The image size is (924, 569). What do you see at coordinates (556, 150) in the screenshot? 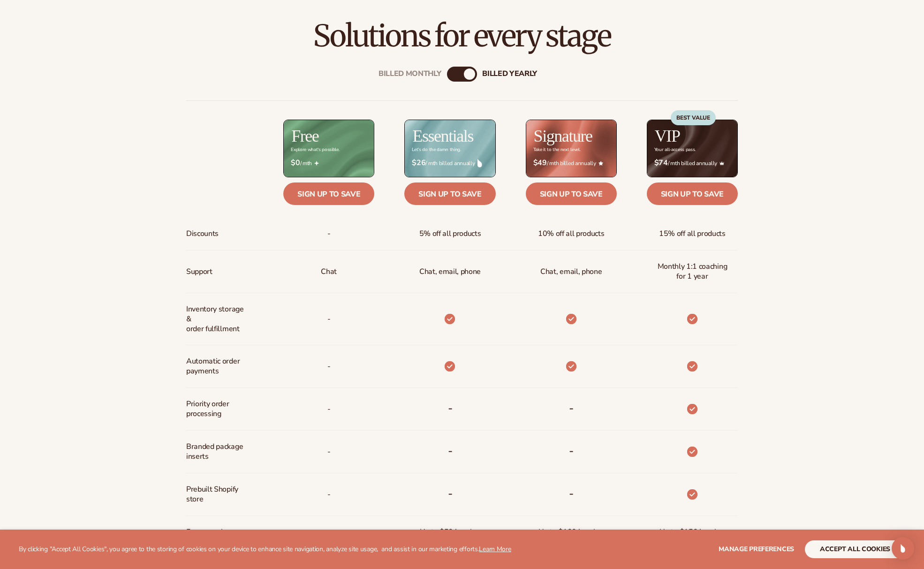
I see `div: Take it to the next level.` at bounding box center [556, 150].